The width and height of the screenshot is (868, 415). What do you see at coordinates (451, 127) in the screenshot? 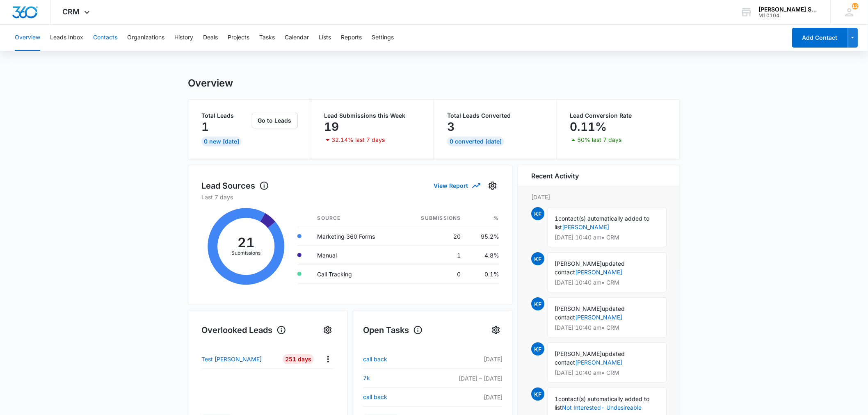
I see `p: 3` at bounding box center [451, 127].